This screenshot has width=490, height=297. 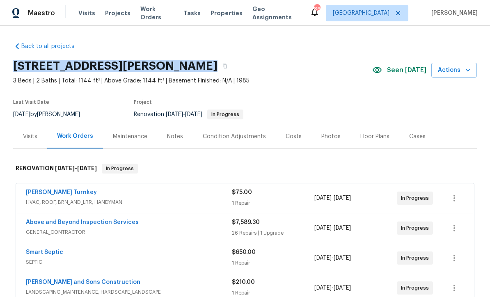 What do you see at coordinates (246, 222) in the screenshot?
I see `span: $7,589.30` at bounding box center [246, 222].